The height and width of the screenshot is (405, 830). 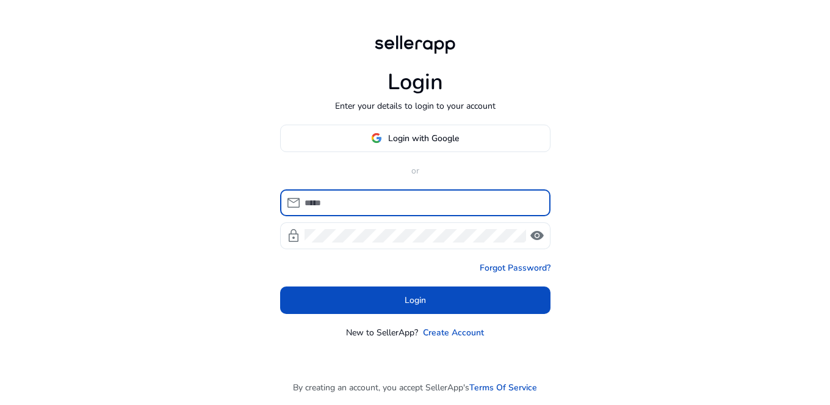 What do you see at coordinates (415, 170) in the screenshot?
I see `p: or` at bounding box center [415, 170].